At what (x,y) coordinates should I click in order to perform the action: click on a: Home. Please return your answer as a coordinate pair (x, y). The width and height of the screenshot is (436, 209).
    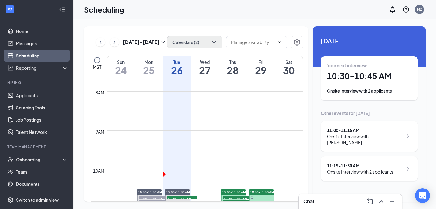
    Looking at the image, I should click on (42, 31).